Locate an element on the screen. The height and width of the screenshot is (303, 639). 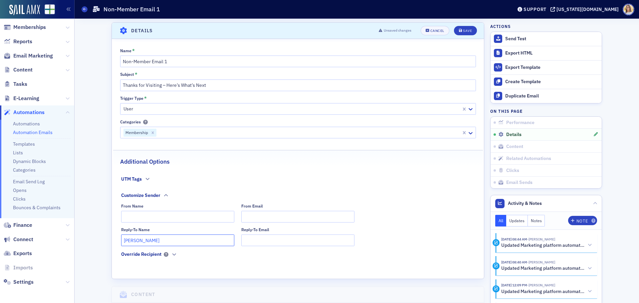
div: Duplicate Email is located at coordinates (552, 96).